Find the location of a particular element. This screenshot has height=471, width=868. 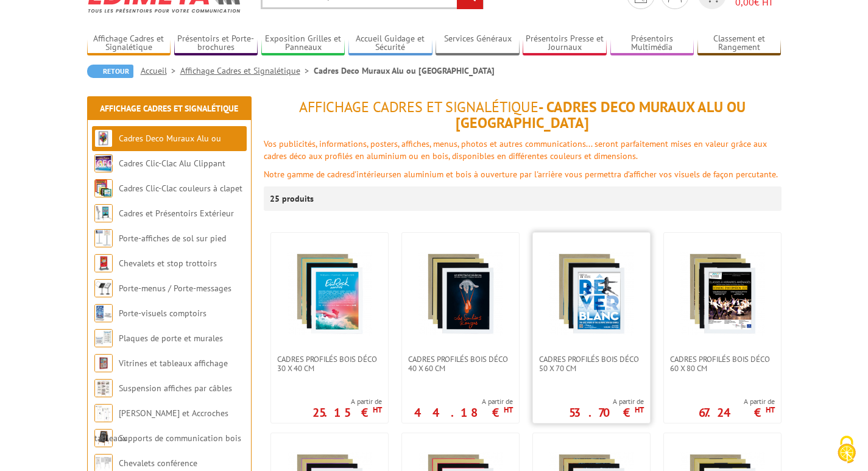

a: Suspension affiches par câbles is located at coordinates (175, 388).